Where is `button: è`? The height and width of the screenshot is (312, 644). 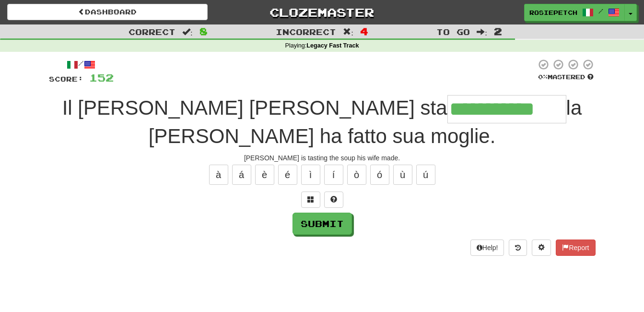 button: è is located at coordinates (265, 175).